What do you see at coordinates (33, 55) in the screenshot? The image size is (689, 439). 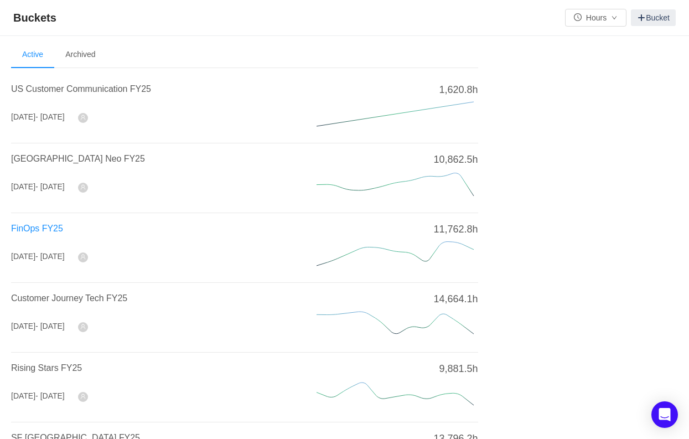 I see `li: Active` at bounding box center [33, 55].